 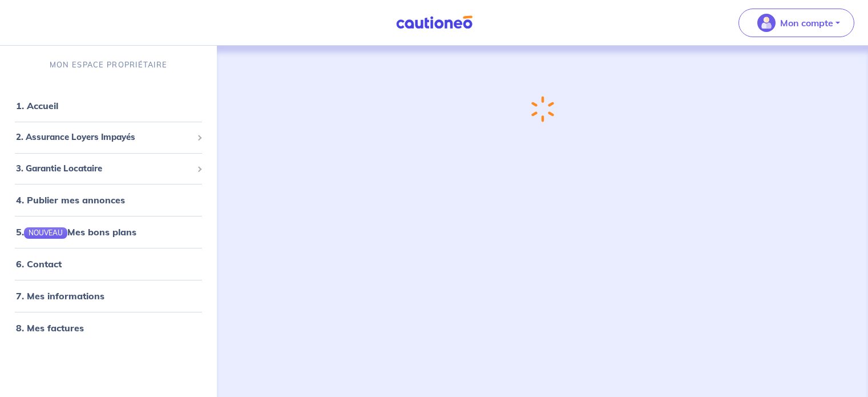 What do you see at coordinates (60, 296) in the screenshot?
I see `a: 7. Mes informations` at bounding box center [60, 296].